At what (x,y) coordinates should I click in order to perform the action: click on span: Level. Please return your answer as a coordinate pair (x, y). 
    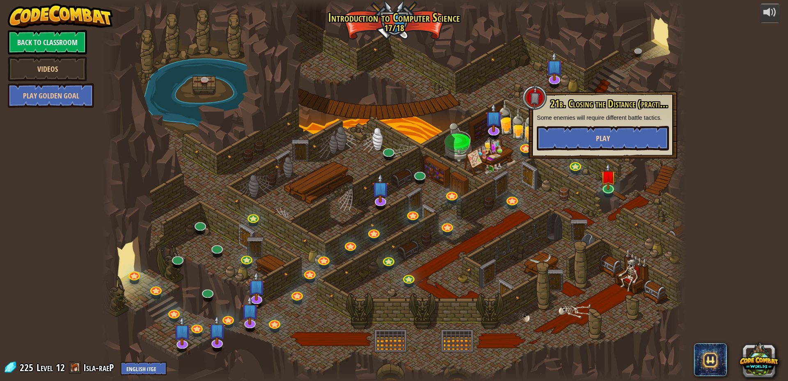
    Looking at the image, I should click on (45, 368).